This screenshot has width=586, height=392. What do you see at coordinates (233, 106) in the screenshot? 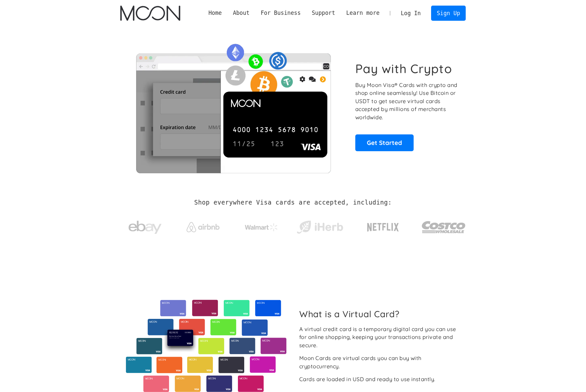
I see `img: Moon Cards let you spend your crypto anywhere Visa is accepted.` at bounding box center [233, 106].